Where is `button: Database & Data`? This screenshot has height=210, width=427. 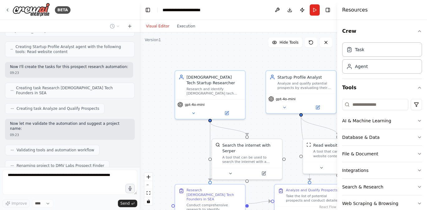
button: Database & Data is located at coordinates (382, 137).